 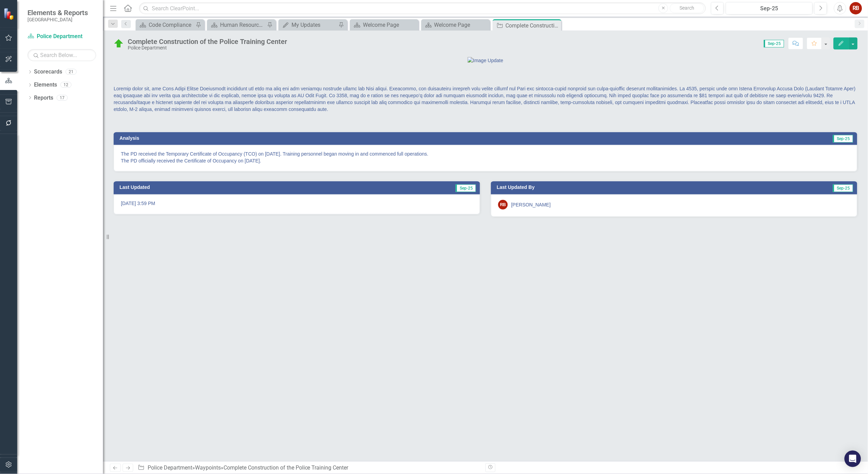 What do you see at coordinates (856, 8) in the screenshot?
I see `button: RB` at bounding box center [856, 8].